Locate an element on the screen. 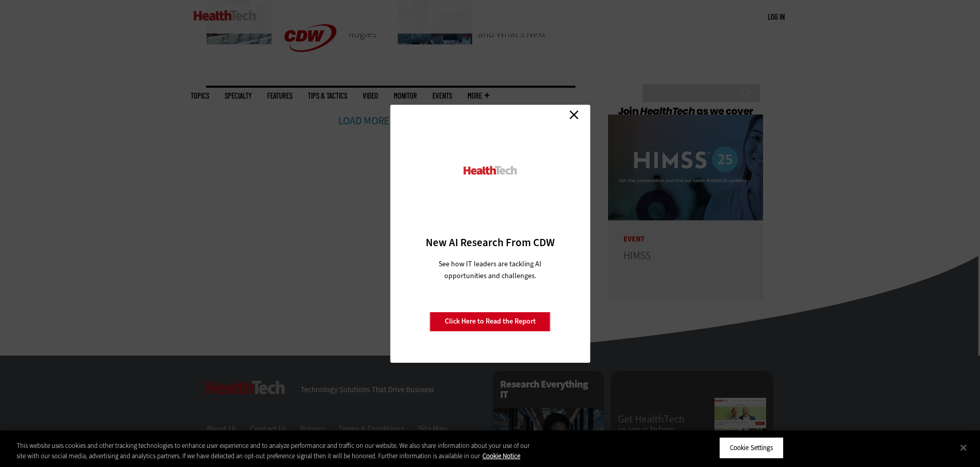  button: Close is located at coordinates (963, 447).